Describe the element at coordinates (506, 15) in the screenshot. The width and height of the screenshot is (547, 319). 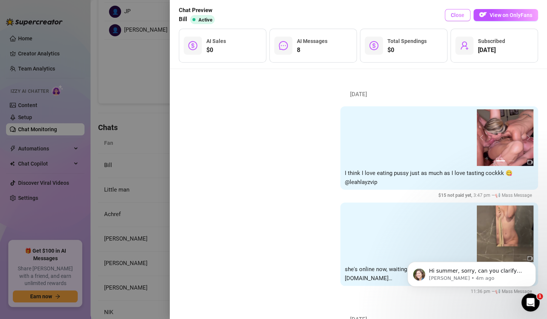
I see `button: OFView on OnlyFans` at that location.